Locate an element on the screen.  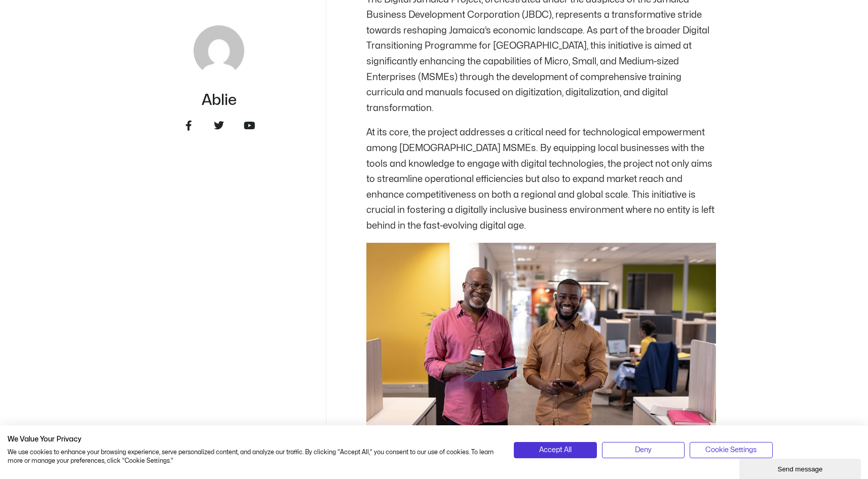
h3: Ablie is located at coordinates (219, 100).